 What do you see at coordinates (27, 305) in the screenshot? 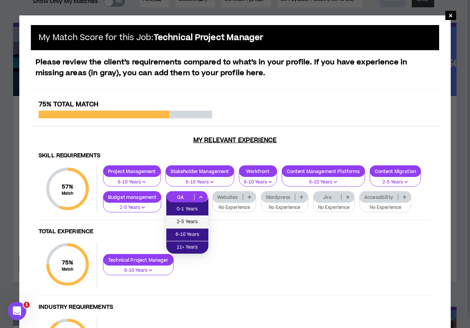
I see `span: 1` at bounding box center [27, 305].